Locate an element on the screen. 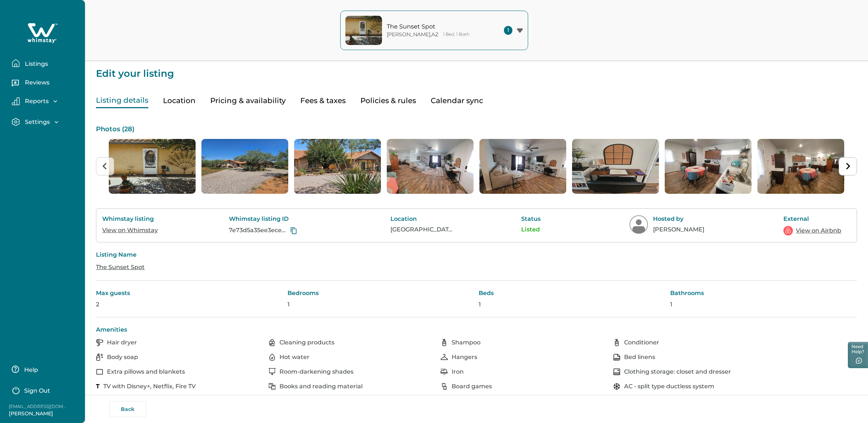 The width and height of the screenshot is (868, 423). button: Listings is located at coordinates (46, 63).